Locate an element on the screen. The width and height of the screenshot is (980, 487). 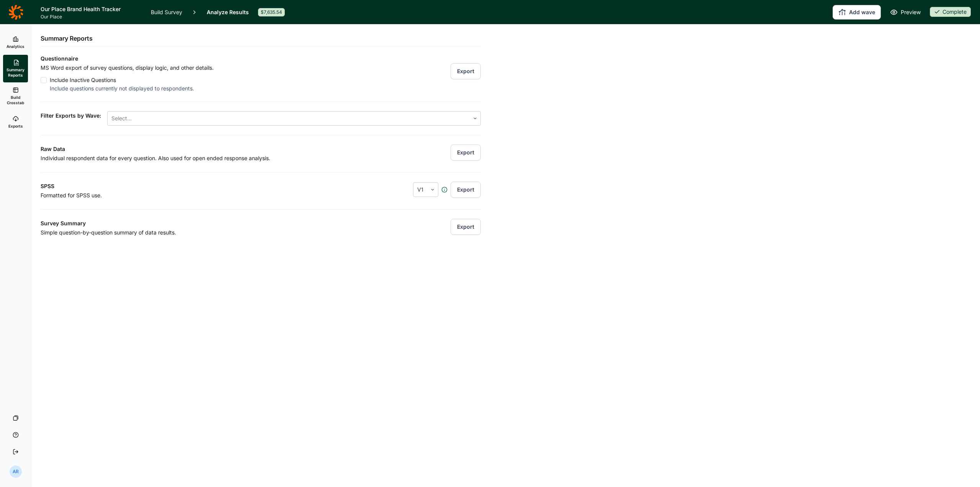
a: Summary Reports is located at coordinates (15, 68).